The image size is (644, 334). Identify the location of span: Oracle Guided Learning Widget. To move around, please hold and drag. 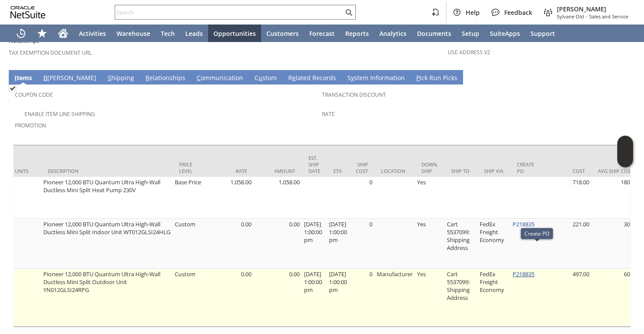
(625, 160).